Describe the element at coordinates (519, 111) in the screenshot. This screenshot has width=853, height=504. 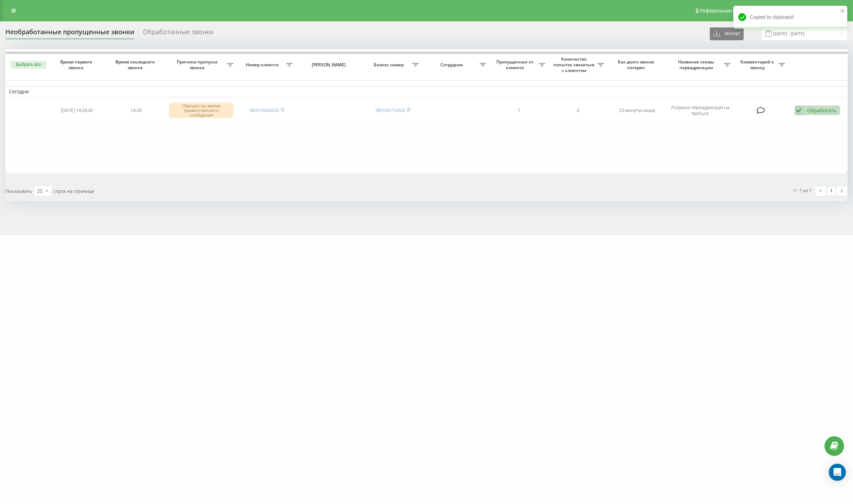
I see `td: 1` at that location.